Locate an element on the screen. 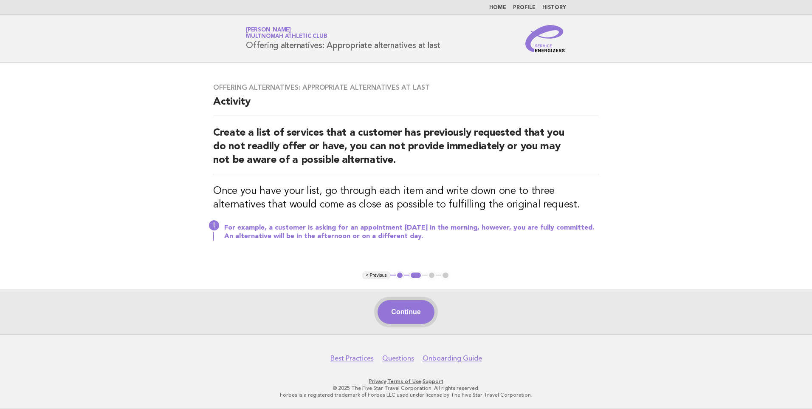 This screenshot has width=812, height=409. p: © 2025 The Five Star Travel Corporation. All rights reserved. is located at coordinates (406, 388).